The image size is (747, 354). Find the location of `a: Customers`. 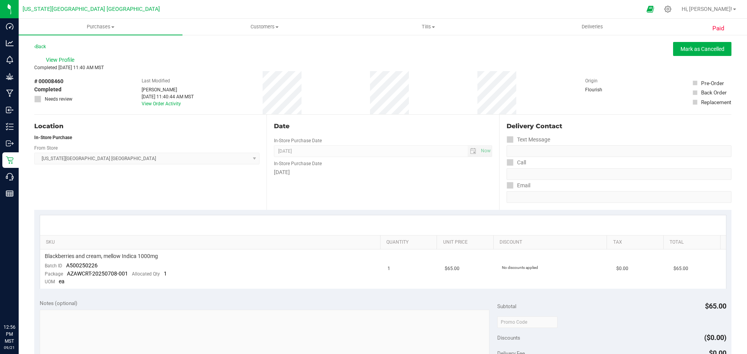

a: Customers is located at coordinates (264, 27).